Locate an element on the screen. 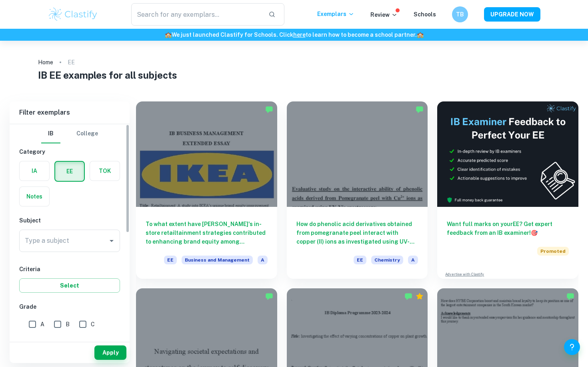 This screenshot has width=588, height=367. div: Filter type choice is located at coordinates (70, 134).